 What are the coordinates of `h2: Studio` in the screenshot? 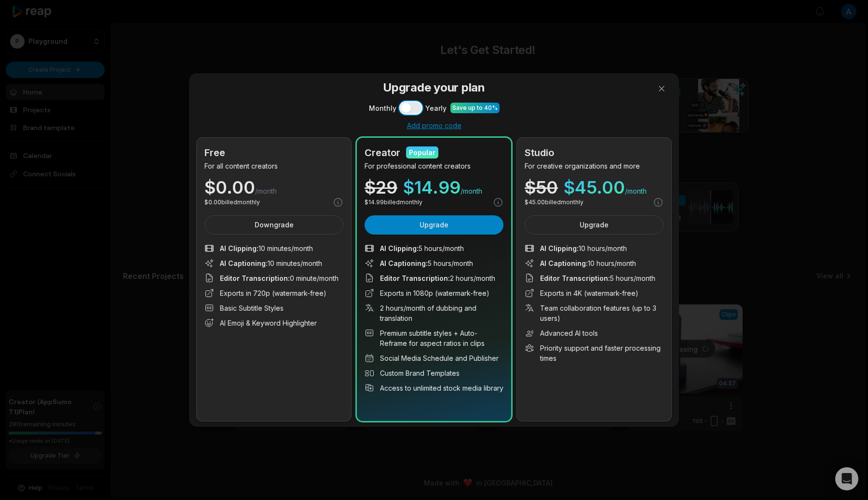 It's located at (539, 153).